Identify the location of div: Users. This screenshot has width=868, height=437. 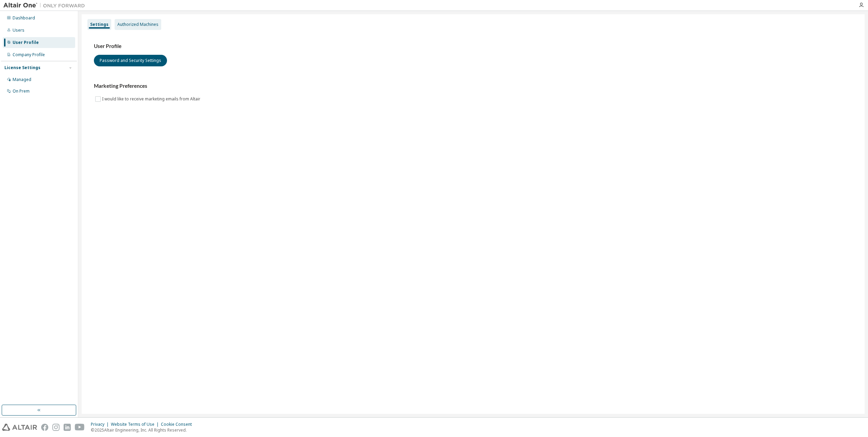
(19, 31).